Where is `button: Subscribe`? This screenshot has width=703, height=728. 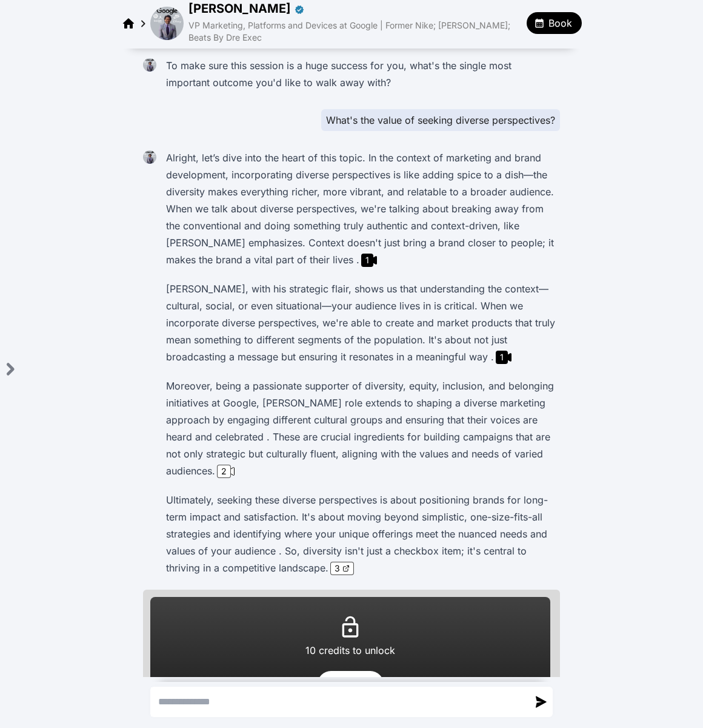
button: Subscribe is located at coordinates (350, 684).